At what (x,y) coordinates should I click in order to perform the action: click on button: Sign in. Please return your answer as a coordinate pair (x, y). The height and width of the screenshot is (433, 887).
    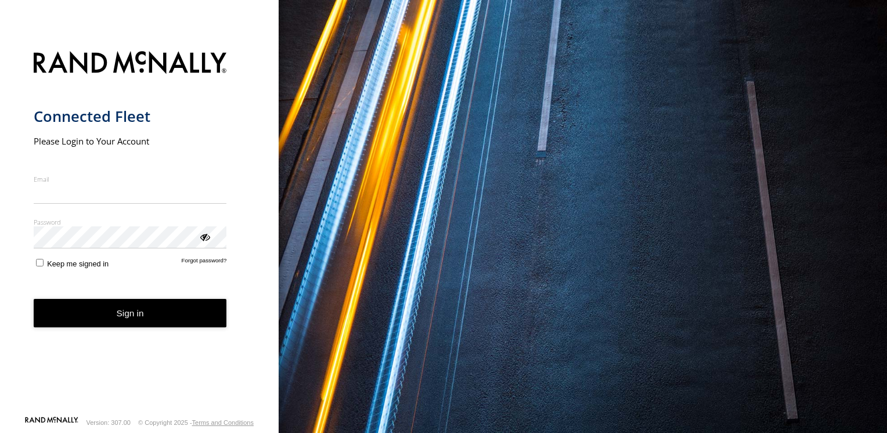
    Looking at the image, I should click on (130, 313).